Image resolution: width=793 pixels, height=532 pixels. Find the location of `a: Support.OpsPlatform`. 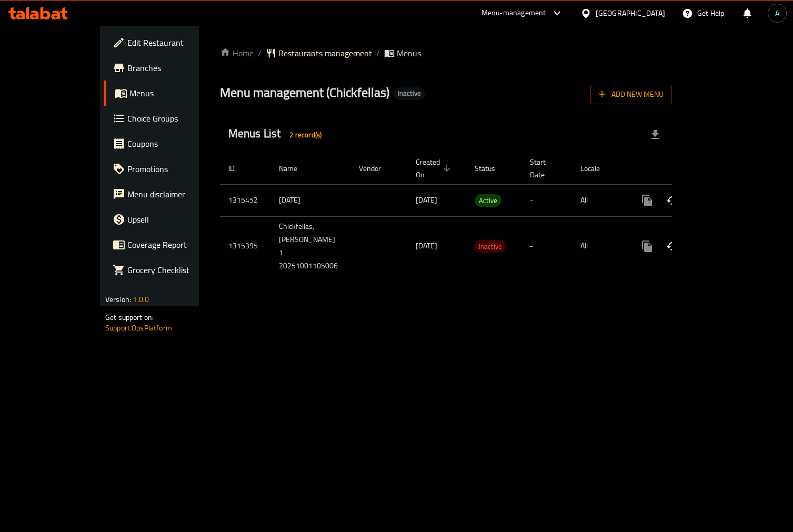

a: Support.OpsPlatform is located at coordinates (138, 328).